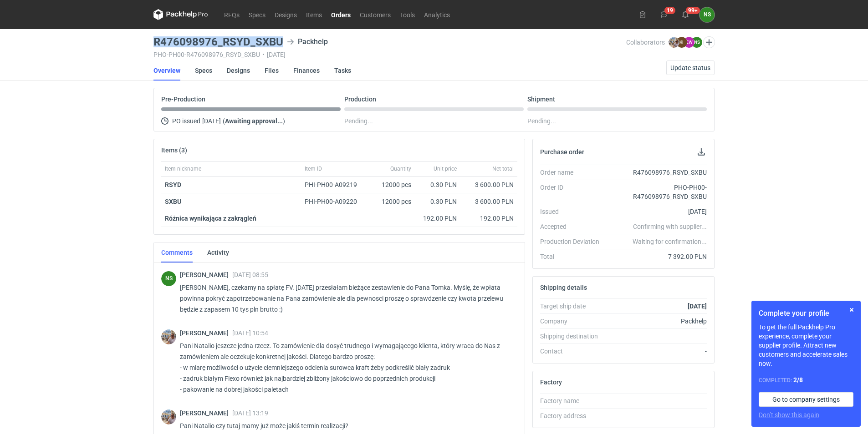 The height and width of the screenshot is (434, 868). I want to click on div: Accepted, so click(573, 226).